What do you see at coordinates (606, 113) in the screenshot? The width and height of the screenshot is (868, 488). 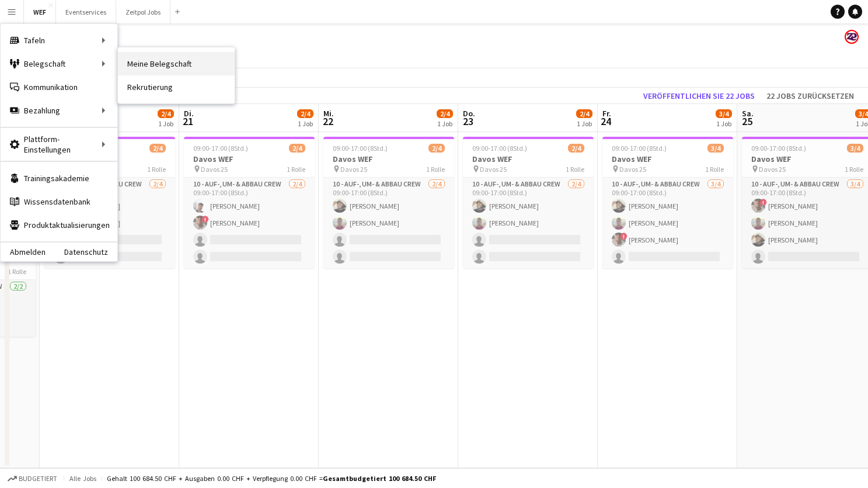 I see `span: Fr.` at bounding box center [606, 113].